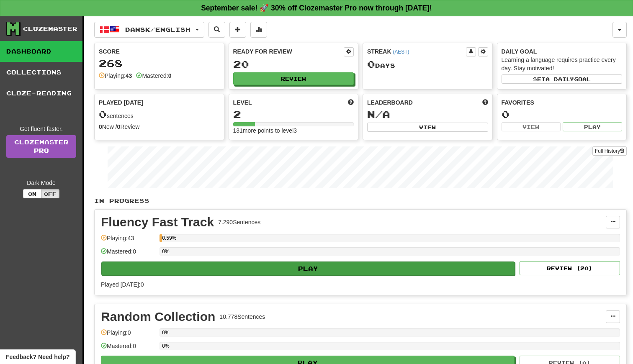 This screenshot has width=633, height=364. What do you see at coordinates (32, 194) in the screenshot?
I see `button: On` at bounding box center [32, 194].